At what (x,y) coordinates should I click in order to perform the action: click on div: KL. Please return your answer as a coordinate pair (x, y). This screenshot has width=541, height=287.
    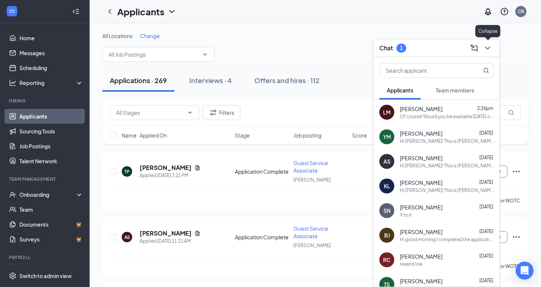
    Looking at the image, I should click on (387, 186).